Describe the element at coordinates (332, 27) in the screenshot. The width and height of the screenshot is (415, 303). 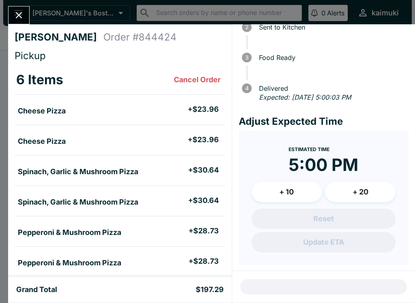
I see `span: Sent to Kitchen` at that location.